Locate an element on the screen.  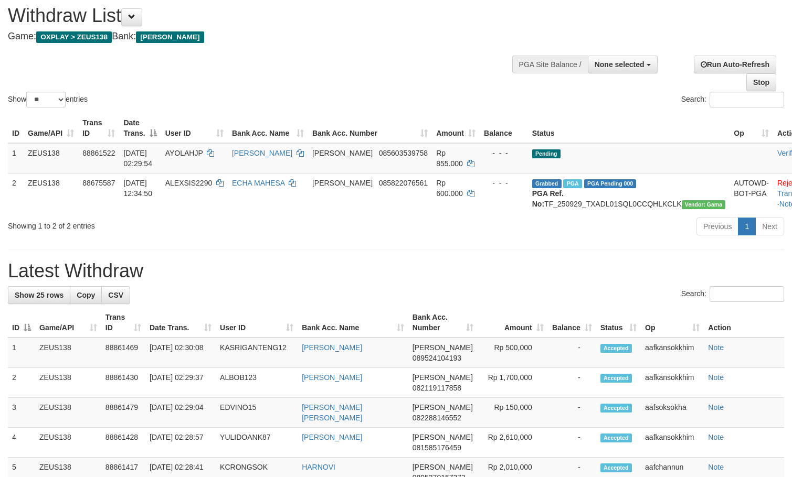
td: 4 is located at coordinates (22, 443).